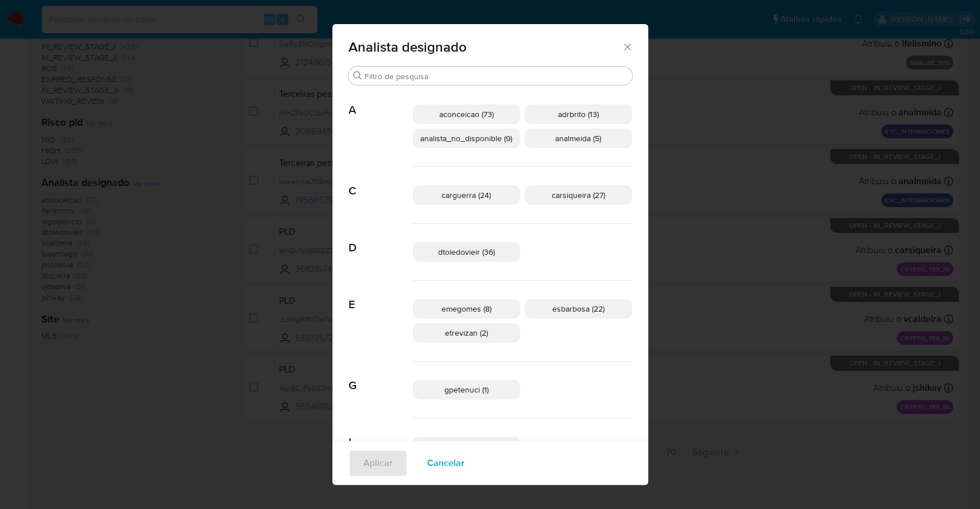  Describe the element at coordinates (579, 195) in the screenshot. I see `span: carsiqueira (27)` at that location.